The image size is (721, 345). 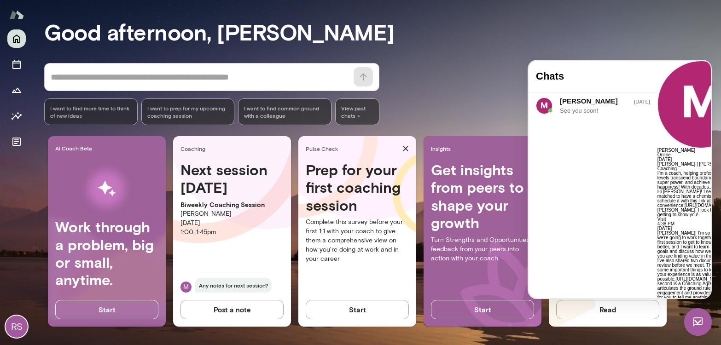 I want to click on span: 4:38 PM, so click(x=137, y=163).